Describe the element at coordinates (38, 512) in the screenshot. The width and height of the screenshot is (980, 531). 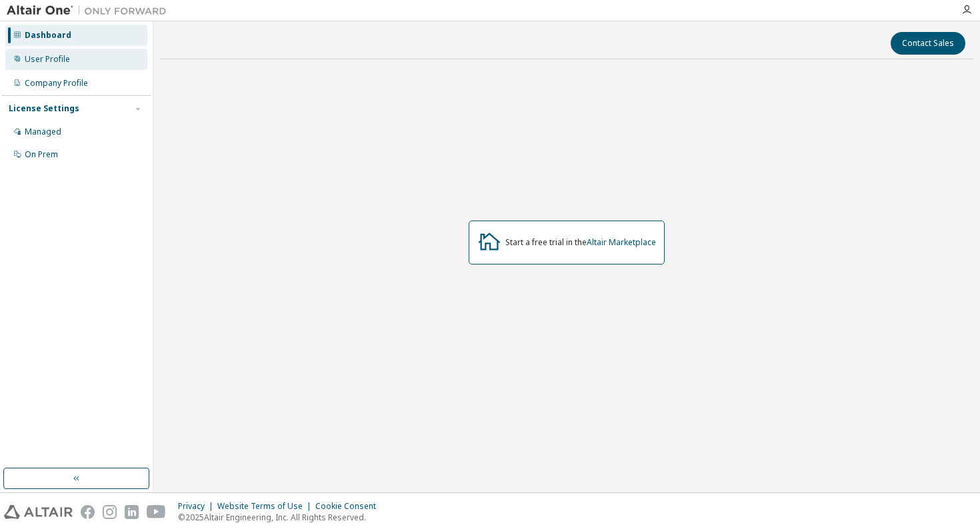
I see `img: altair_logo.svg` at that location.